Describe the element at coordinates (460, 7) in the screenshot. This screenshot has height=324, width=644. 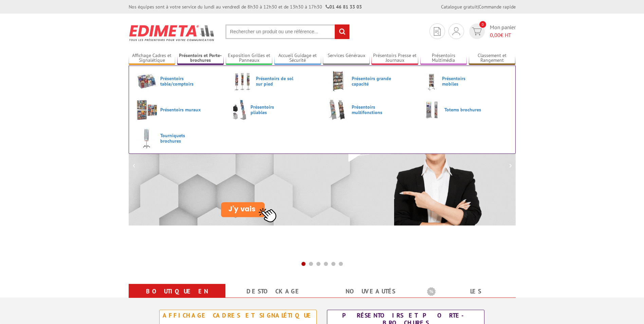
I see `a: Catalogue gratuit` at that location.